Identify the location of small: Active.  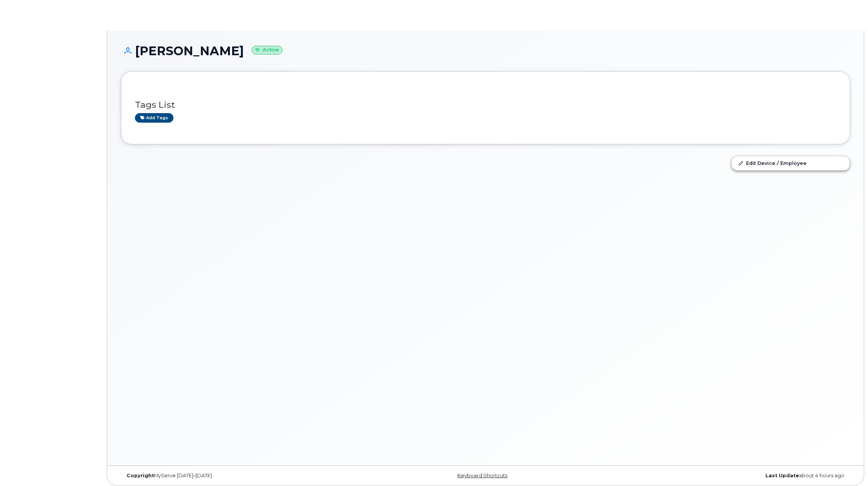
(267, 50).